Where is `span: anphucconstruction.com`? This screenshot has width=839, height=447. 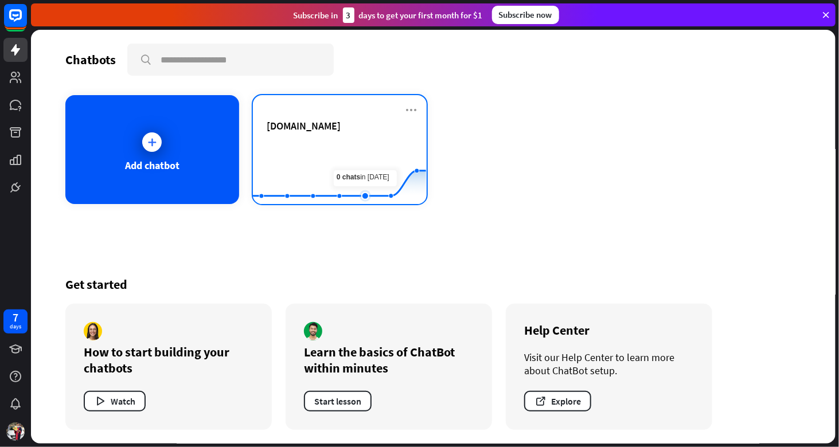 span: anphucconstruction.com is located at coordinates (303, 126).